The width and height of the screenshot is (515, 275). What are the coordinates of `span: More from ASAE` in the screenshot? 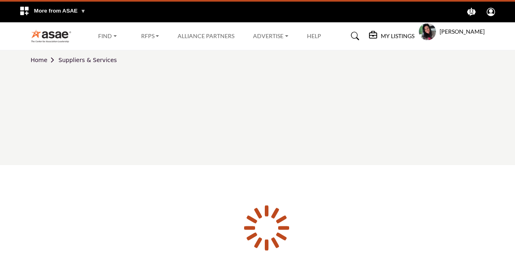 It's located at (60, 11).